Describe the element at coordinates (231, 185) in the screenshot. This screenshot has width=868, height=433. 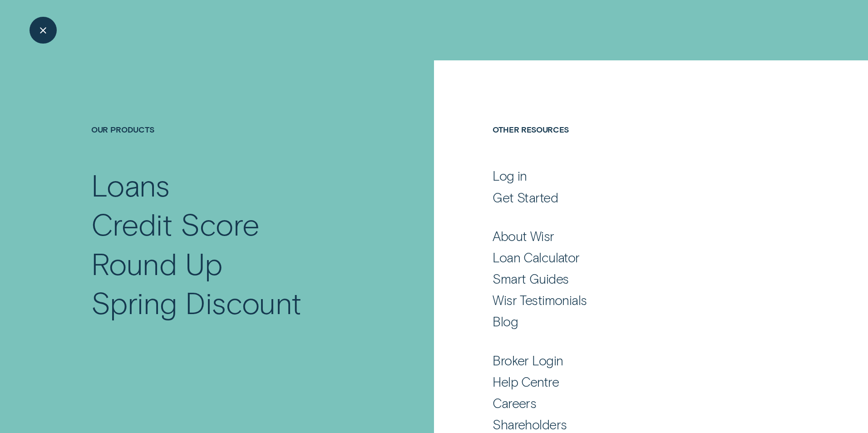
I see `a: Loans` at that location.